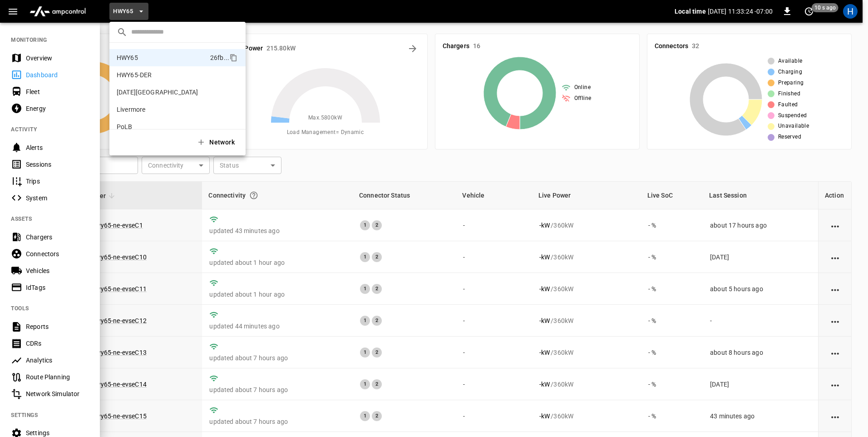 This screenshot has width=868, height=437. What do you see at coordinates (161, 127) in the screenshot?
I see `p: PoLB` at bounding box center [161, 127].